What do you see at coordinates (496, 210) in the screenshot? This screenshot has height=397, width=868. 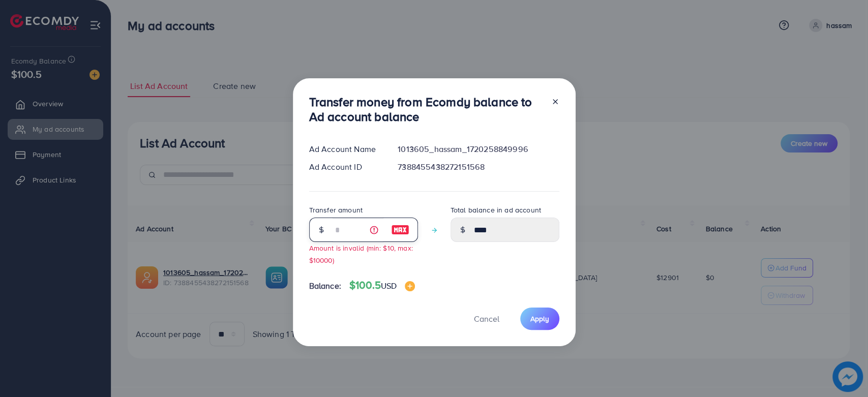 I see `label: Total balance in ad account` at bounding box center [496, 210].